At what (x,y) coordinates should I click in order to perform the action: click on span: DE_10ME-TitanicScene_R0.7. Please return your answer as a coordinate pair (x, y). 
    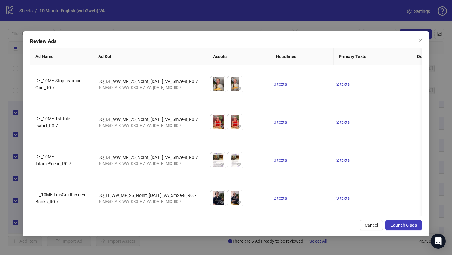
    Looking at the image, I should click on (53, 160).